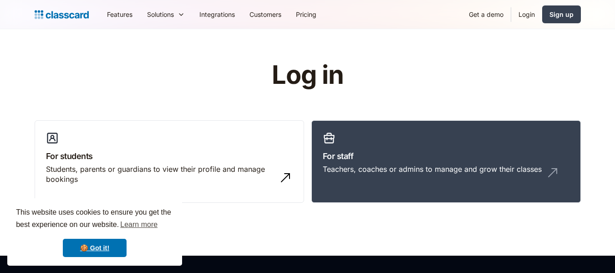  What do you see at coordinates (307, 75) in the screenshot?
I see `h1: Log in` at bounding box center [307, 75].